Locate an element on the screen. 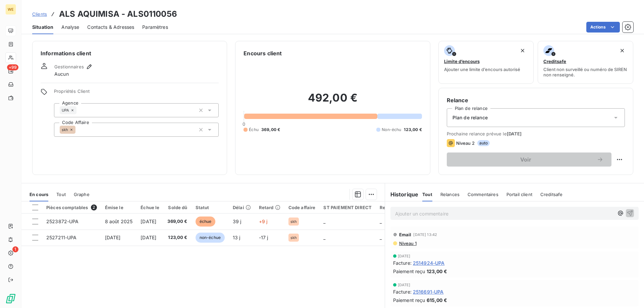  h3: ALS AQUIMISA - ALS0110056 is located at coordinates (118, 14).